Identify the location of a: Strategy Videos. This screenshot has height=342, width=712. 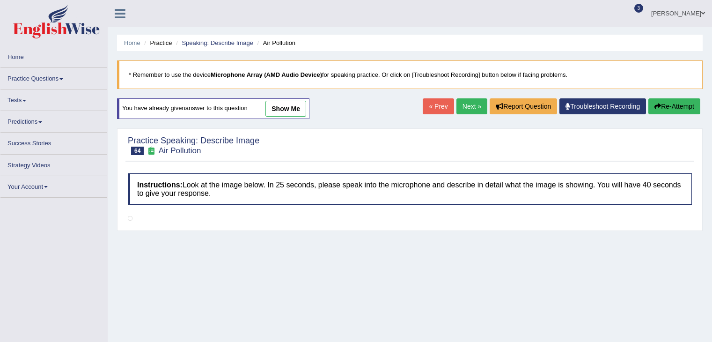
(54, 163).